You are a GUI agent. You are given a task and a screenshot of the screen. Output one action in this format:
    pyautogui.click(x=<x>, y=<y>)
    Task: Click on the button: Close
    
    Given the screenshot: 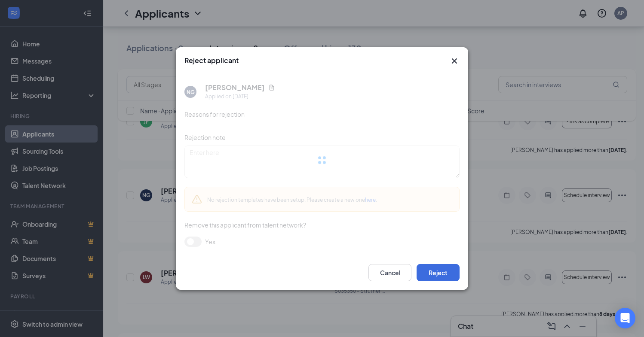 What is the action you would take?
    pyautogui.click(x=454, y=61)
    